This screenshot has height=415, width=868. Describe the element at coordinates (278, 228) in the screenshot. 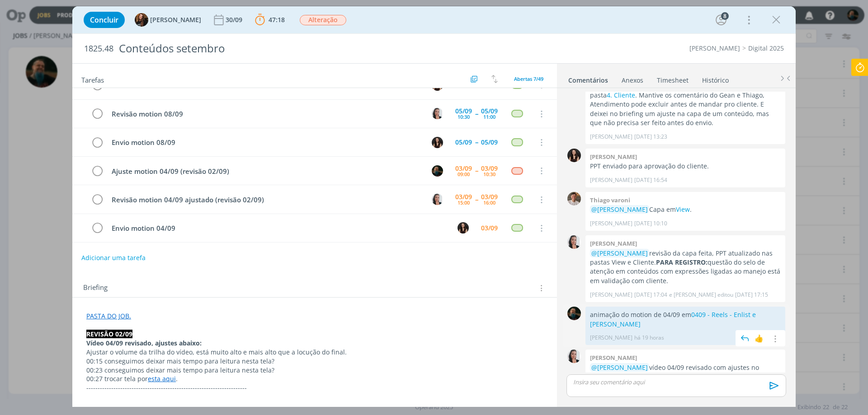

I see `div: Envio motion 04/09` at that location.